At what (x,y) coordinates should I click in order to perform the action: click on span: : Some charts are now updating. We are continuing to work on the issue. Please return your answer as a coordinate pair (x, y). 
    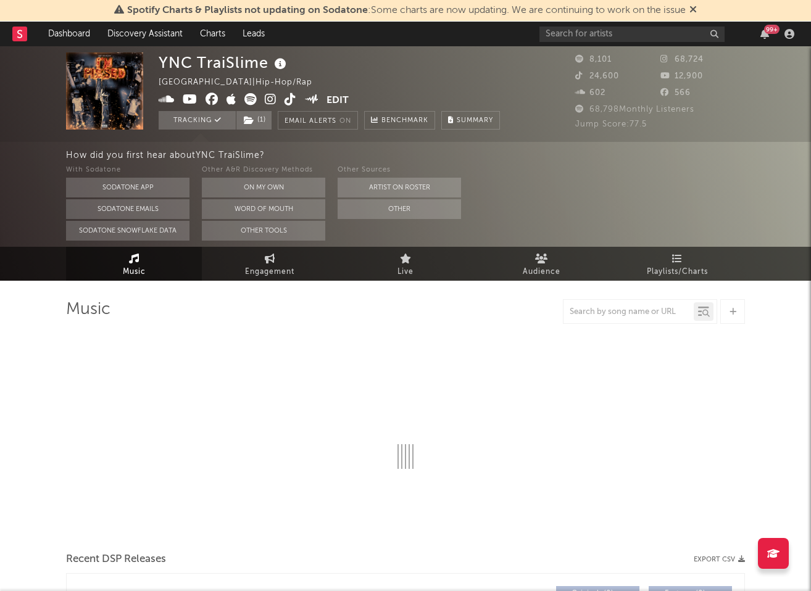
    Looking at the image, I should click on (406, 10).